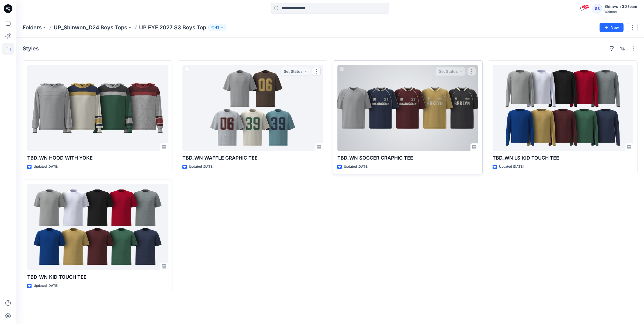  Describe the element at coordinates (598, 9) in the screenshot. I see `div: S3` at that location.